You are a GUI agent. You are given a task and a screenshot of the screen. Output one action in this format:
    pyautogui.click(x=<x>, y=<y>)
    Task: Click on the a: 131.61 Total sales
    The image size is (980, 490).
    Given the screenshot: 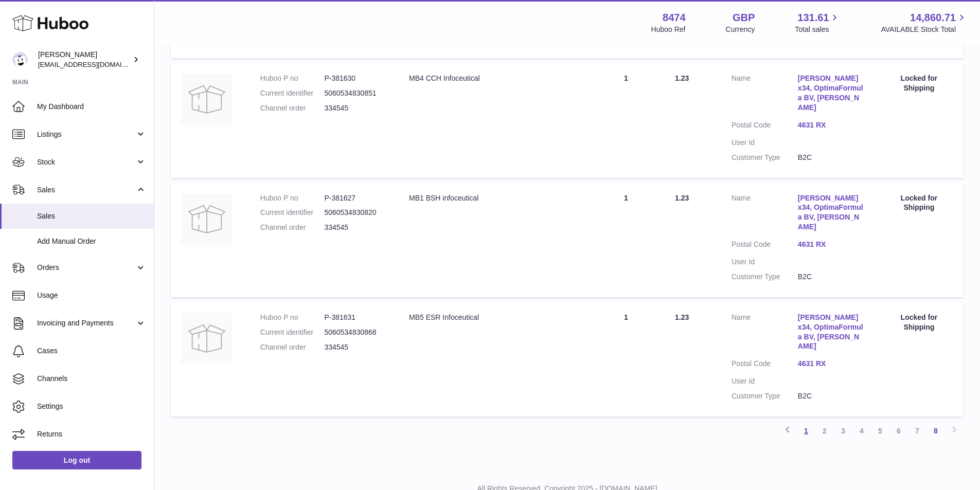 What is the action you would take?
    pyautogui.click(x=817, y=23)
    